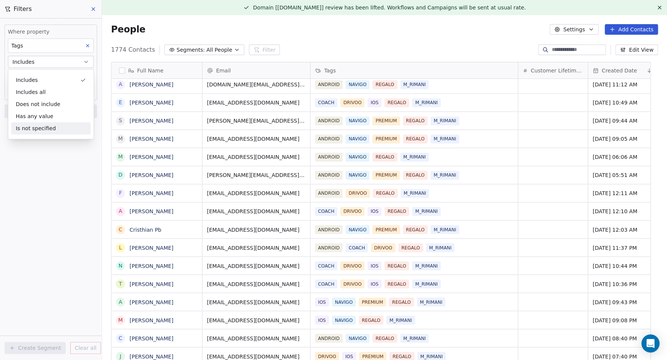  Describe the element at coordinates (120, 284) in the screenshot. I see `div: T` at that location.